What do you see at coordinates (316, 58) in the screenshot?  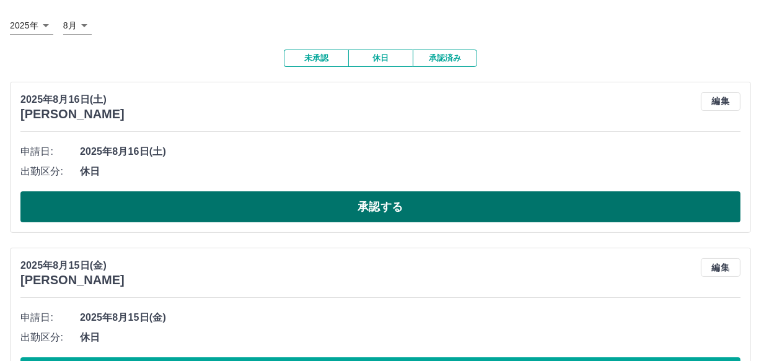 I see `button: 未承認` at bounding box center [316, 58].